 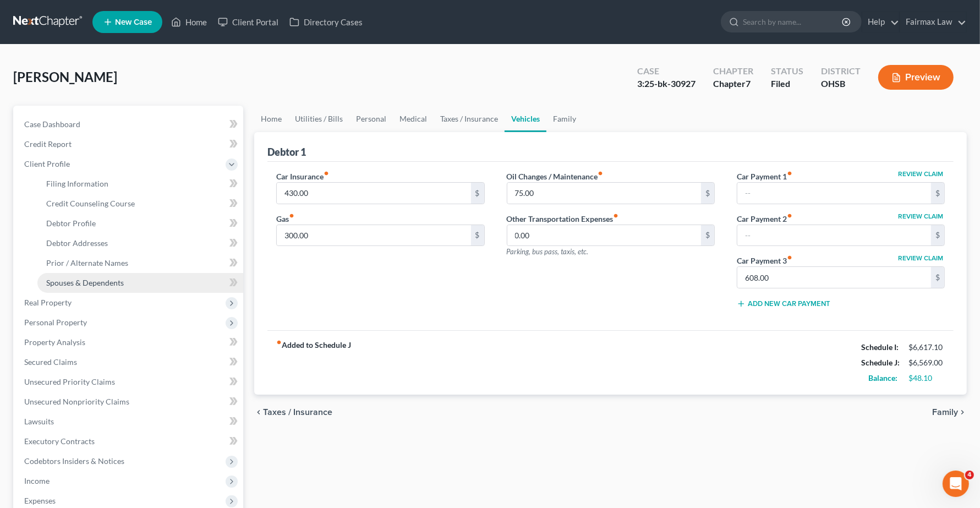 What do you see at coordinates (880, 22) in the screenshot?
I see `a: Help` at bounding box center [880, 22].